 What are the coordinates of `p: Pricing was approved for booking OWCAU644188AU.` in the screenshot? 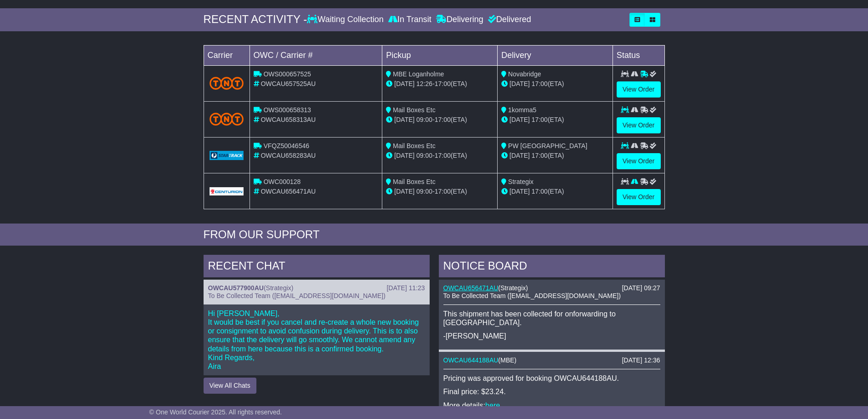 It's located at (552, 378).